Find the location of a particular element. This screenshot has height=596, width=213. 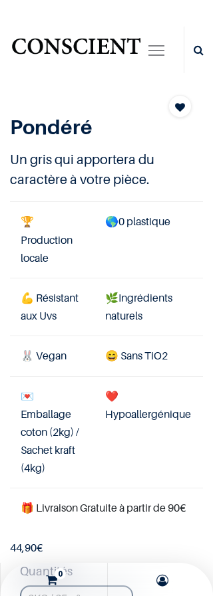

span: 💪 Résistant aux Uvs is located at coordinates (49, 306).